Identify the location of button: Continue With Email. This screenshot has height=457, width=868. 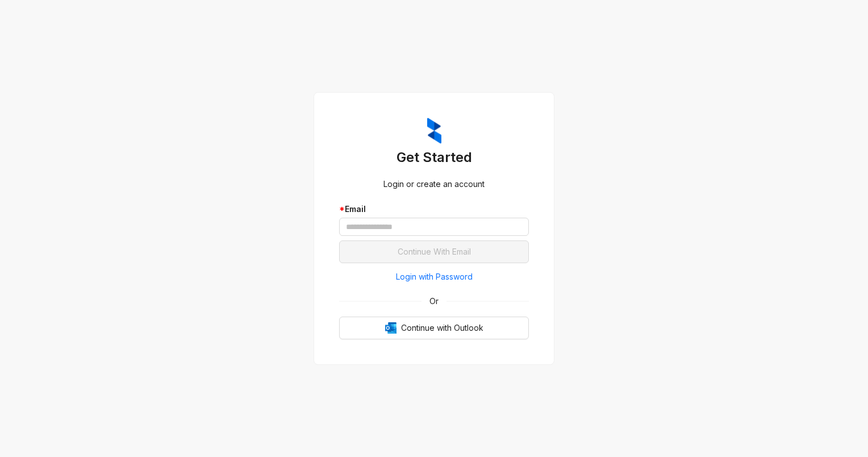
(434, 252).